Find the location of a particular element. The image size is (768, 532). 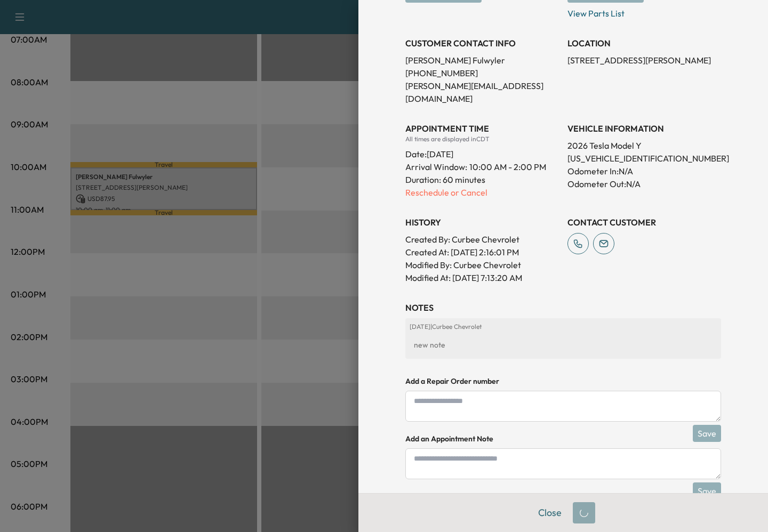

h4: Add an Appointment Note is located at coordinates (563, 439).